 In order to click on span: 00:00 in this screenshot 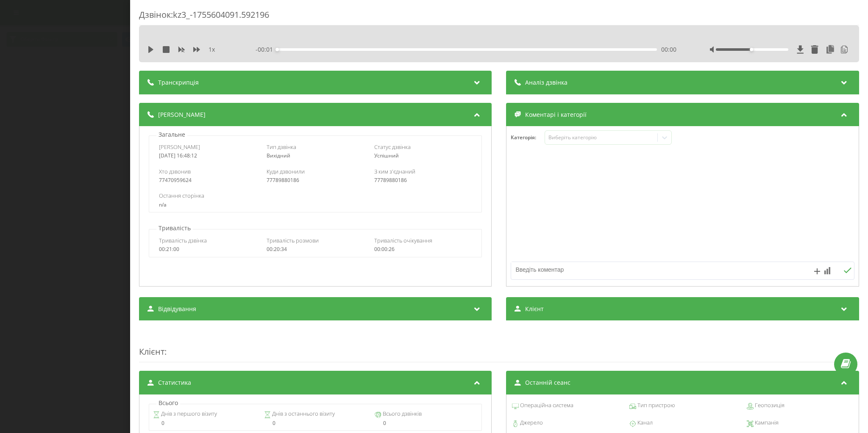, I will do `click(669, 50)`.